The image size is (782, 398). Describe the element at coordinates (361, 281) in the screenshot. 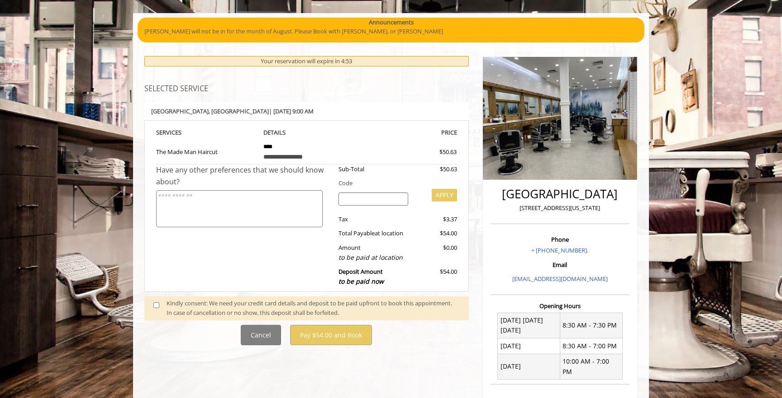

I see `span: to be paid now` at that location.